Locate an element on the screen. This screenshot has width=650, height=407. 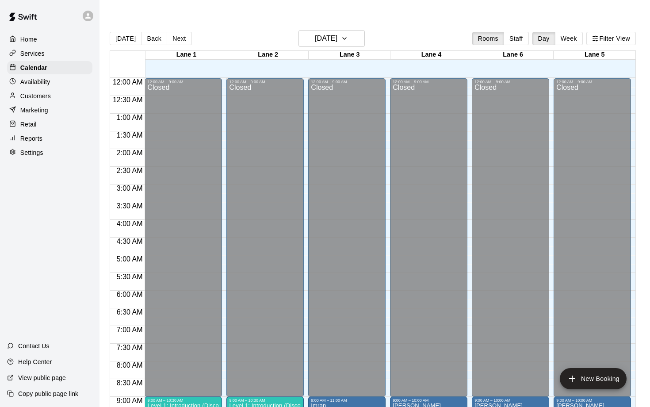
span: 2:00 AM is located at coordinates (129, 152).